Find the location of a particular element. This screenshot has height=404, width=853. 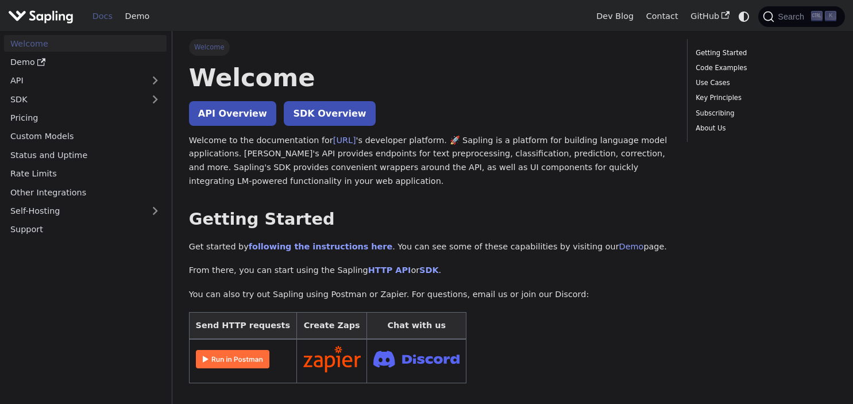

a: Self-Hosting is located at coordinates (85, 211).